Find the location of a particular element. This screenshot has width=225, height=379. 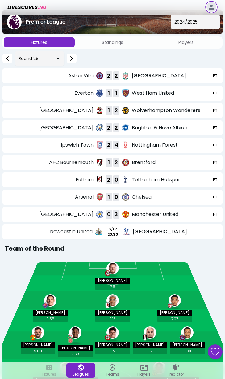

span: 2024/2025 is located at coordinates (192, 22).